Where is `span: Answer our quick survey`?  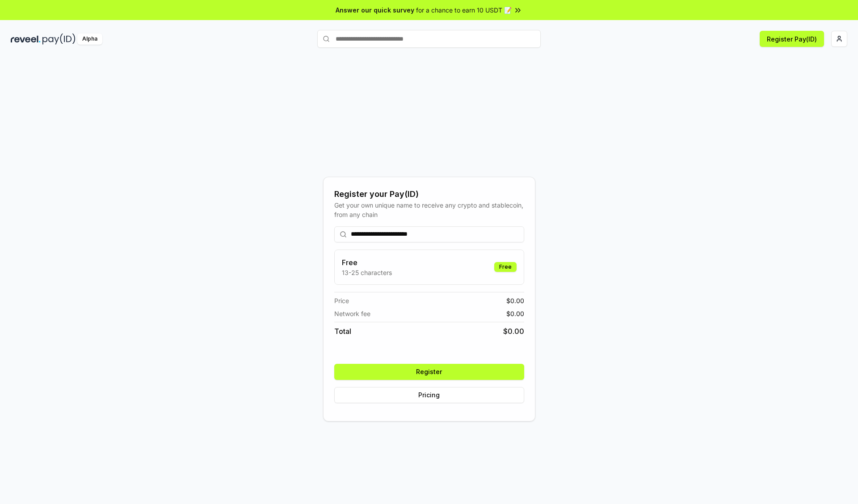 span: Answer our quick survey is located at coordinates (375, 10).